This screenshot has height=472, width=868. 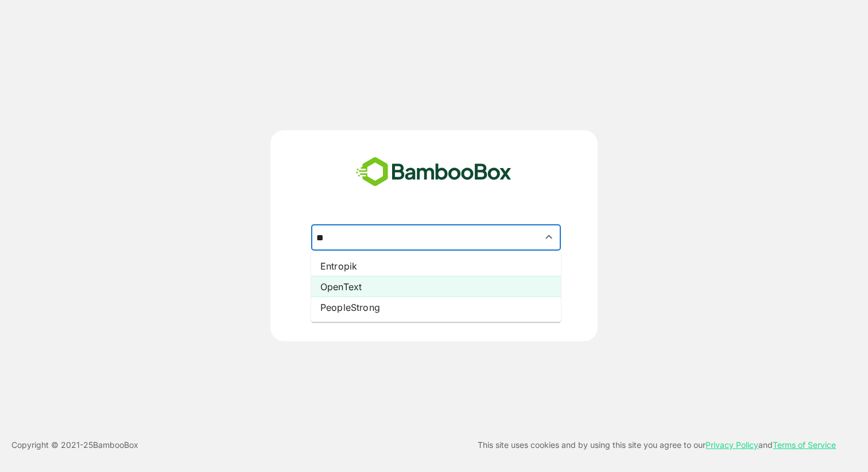 What do you see at coordinates (436, 308) in the screenshot?
I see `li: PeopleStrong` at bounding box center [436, 308].